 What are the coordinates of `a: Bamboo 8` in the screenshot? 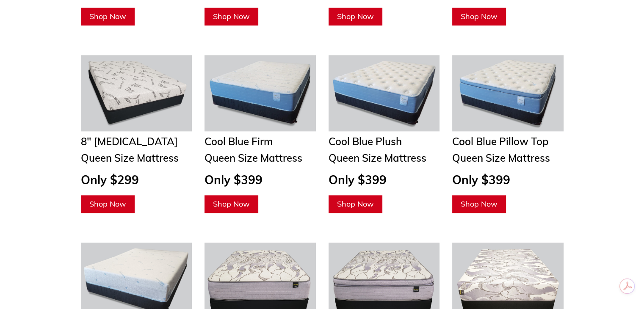 It's located at (136, 93).